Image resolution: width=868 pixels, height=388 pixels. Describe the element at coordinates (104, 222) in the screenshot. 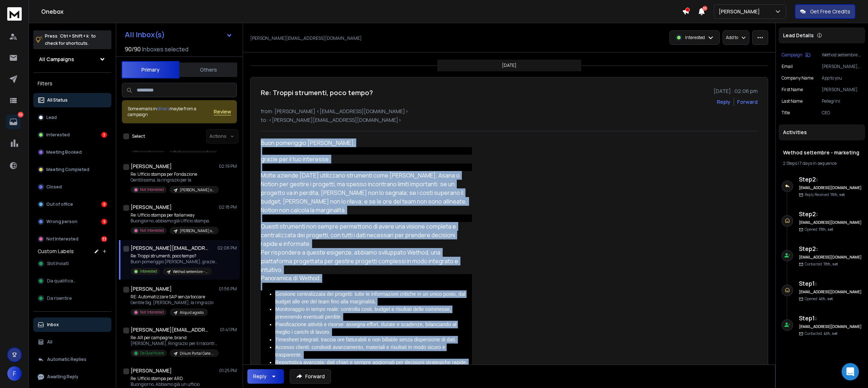

I see `div: 9` at that location.